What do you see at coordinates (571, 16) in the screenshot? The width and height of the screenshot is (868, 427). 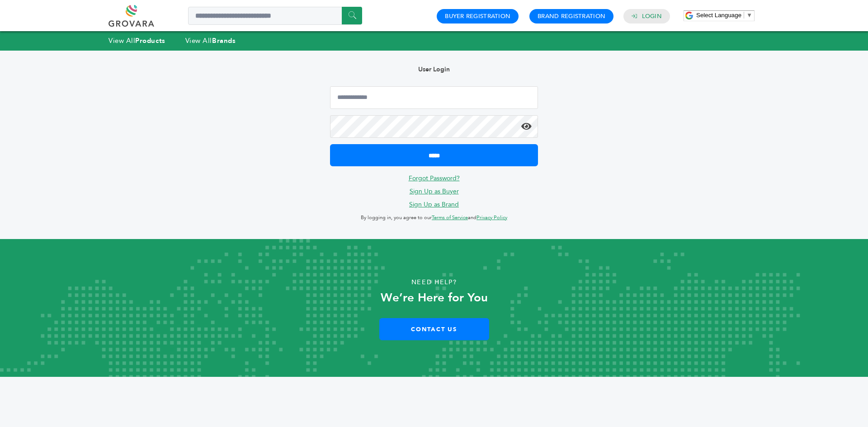 I see `a: Brand Registration` at bounding box center [571, 16].